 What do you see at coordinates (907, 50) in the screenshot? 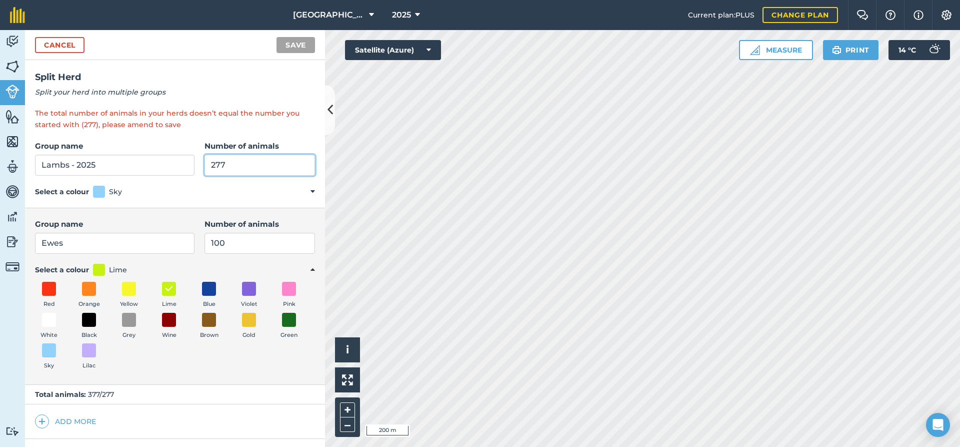
I see `span: 14 ° C` at bounding box center [907, 50].